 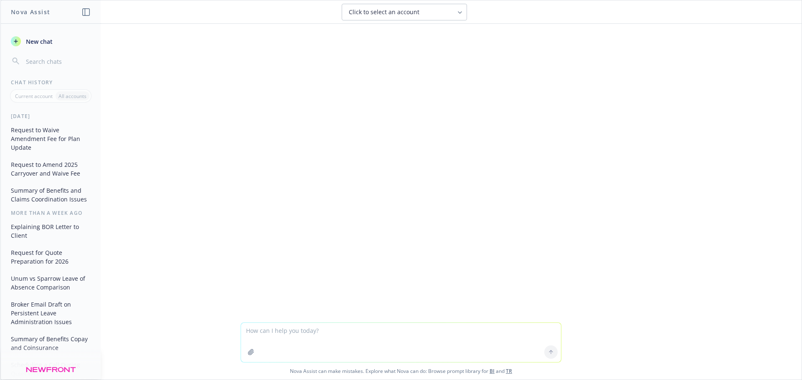 I want to click on button: Broker Email Draft on Persistent Leave Administration Issues, so click(x=51, y=313).